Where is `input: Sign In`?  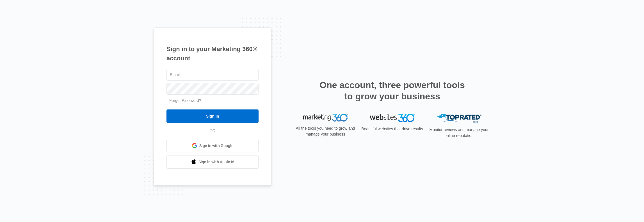 input: Sign In is located at coordinates (213, 116).